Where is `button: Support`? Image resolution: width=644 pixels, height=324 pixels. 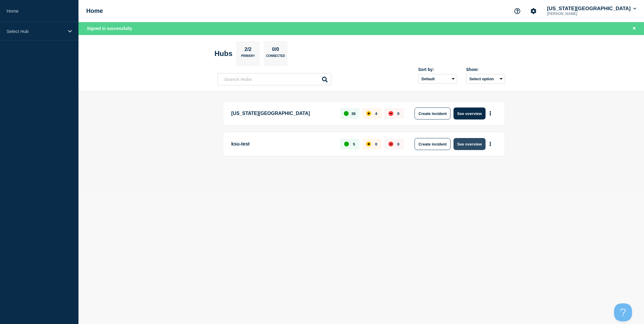
button: Support is located at coordinates (517, 11).